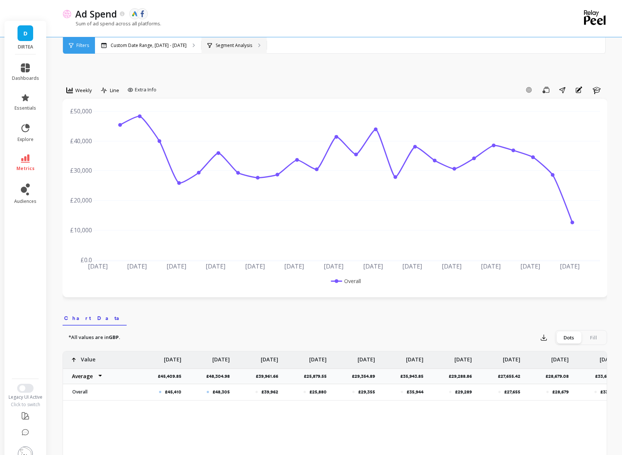 The width and height of the screenshot is (622, 455). Describe the element at coordinates (609, 392) in the screenshot. I see `p: £33,644` at that location.